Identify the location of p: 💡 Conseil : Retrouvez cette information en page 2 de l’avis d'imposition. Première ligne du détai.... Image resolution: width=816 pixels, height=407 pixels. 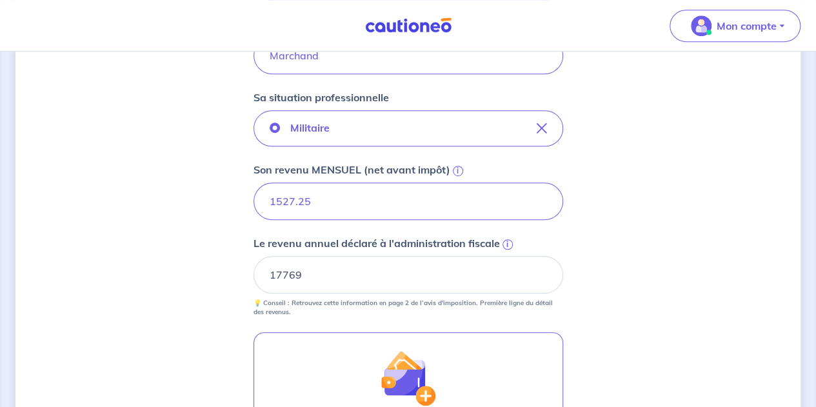
(408, 308).